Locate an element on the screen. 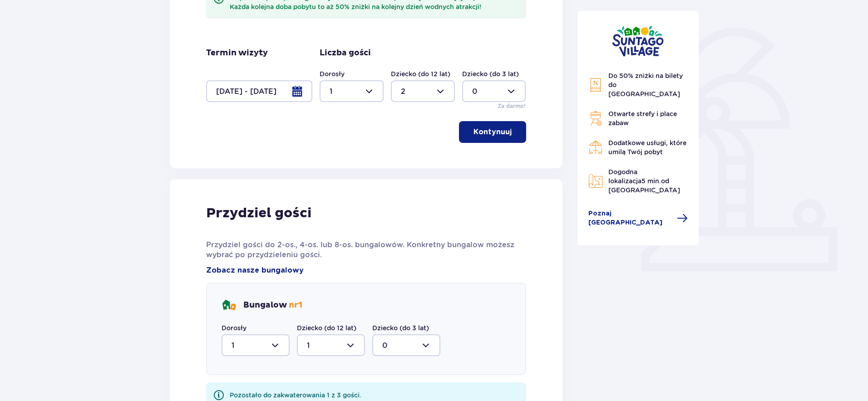 Image resolution: width=868 pixels, height=401 pixels. img: Restaurant Icon is located at coordinates (596, 147).